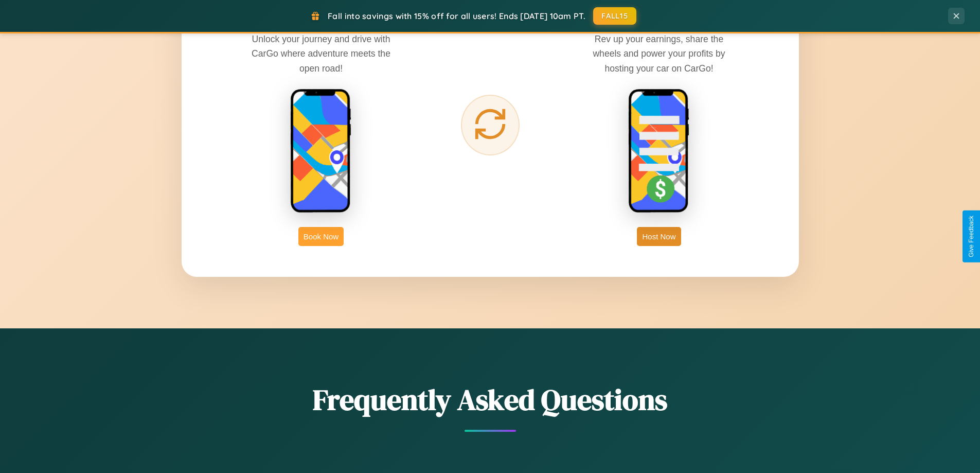  I want to click on p: Unlock your journey and drive with CarGo where adventure meets the open road!, so click(321, 53).